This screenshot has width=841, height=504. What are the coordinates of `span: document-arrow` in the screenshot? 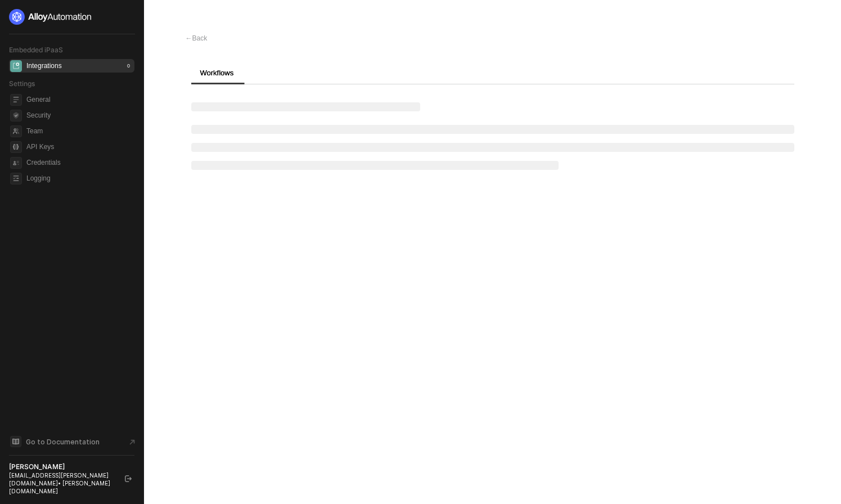 It's located at (132, 442).